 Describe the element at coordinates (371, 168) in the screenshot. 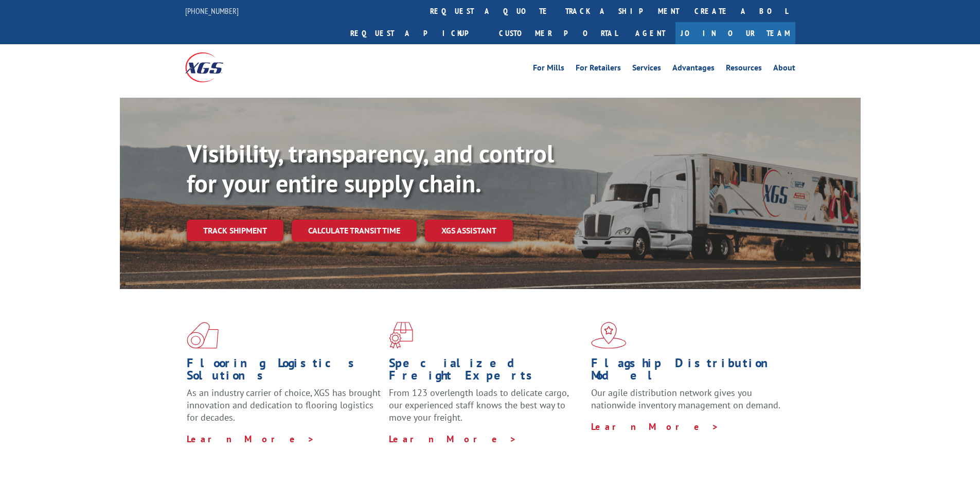

I see `b: Visibility, transparency, and control for your entire supply chain.` at that location.